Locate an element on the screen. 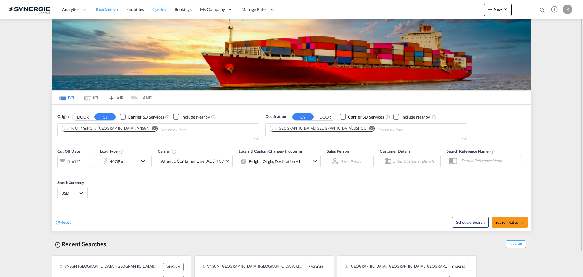 This screenshot has width=583, height=277. div: CNSHA, Shanghai, China, Greater China & Far East Asia, Asia Pacific is located at coordinates (396, 267).